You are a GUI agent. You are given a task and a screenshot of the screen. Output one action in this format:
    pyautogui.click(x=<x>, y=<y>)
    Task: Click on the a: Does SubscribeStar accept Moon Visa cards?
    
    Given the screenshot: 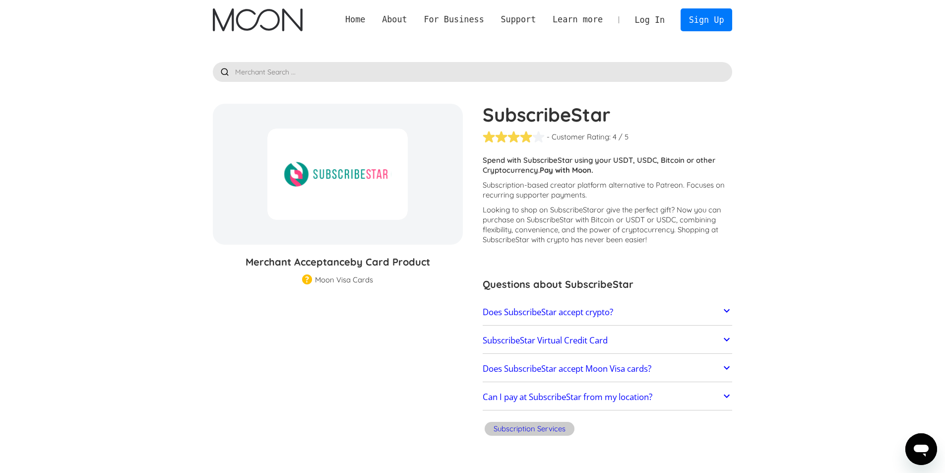 What is the action you would take?
    pyautogui.click(x=608, y=369)
    